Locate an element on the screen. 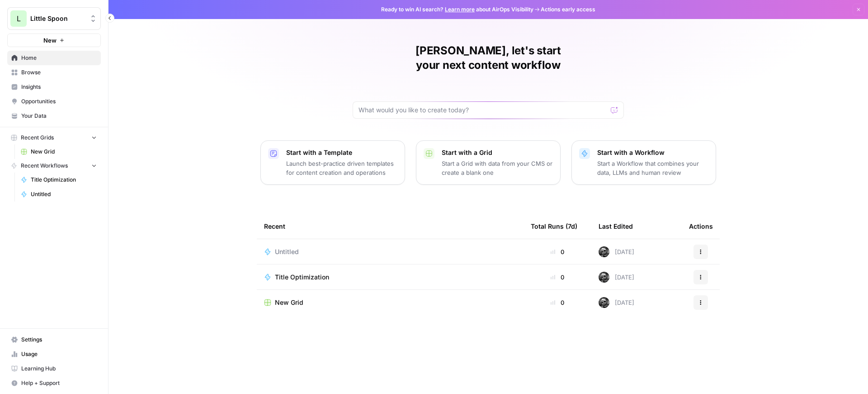 This screenshot has width=868, height=394. span: Recent Grids is located at coordinates (37, 137).